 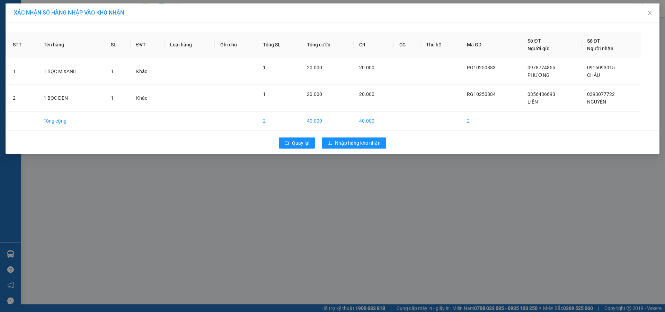 What do you see at coordinates (374, 45) in the screenshot?
I see `th: CR` at bounding box center [374, 45].